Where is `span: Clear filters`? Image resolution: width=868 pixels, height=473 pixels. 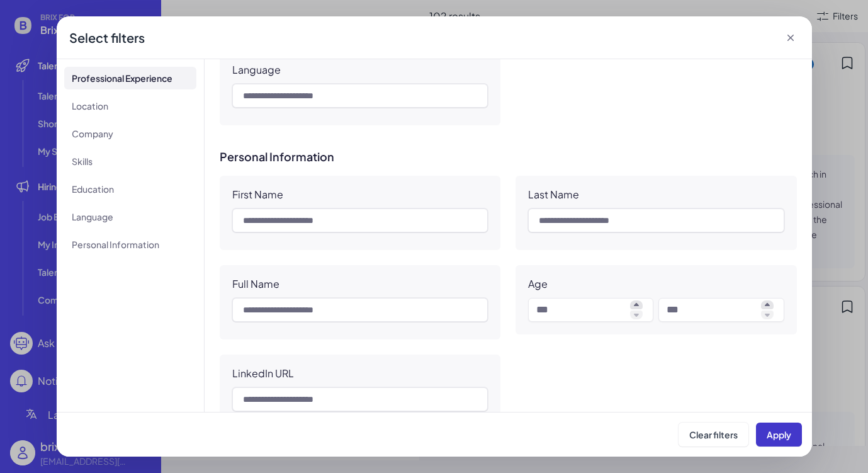
span: Clear filters is located at coordinates (713, 434).